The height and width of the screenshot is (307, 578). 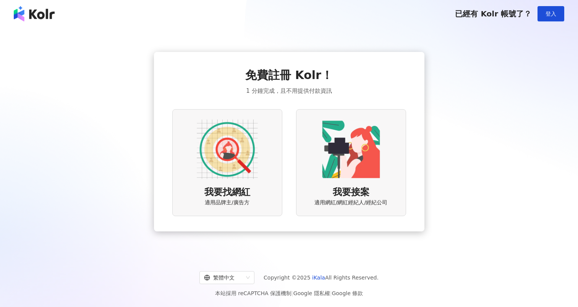 I want to click on span: 適用網紅/網紅經紀人/經紀公司, so click(x=351, y=203).